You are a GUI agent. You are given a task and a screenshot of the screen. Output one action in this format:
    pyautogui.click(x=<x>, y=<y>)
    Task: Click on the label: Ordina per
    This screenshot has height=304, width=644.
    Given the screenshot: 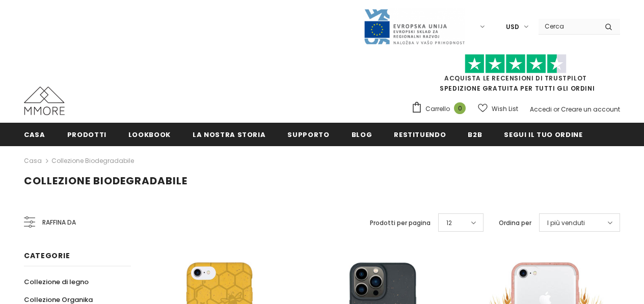 What is the action you would take?
    pyautogui.click(x=515, y=223)
    